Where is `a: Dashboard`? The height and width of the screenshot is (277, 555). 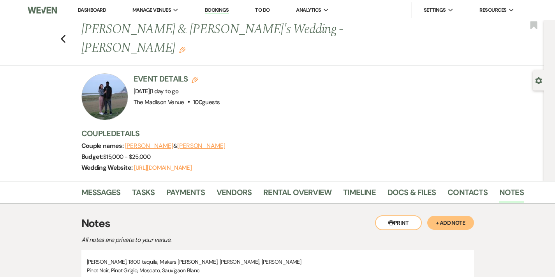 a: Dashboard is located at coordinates (92, 10).